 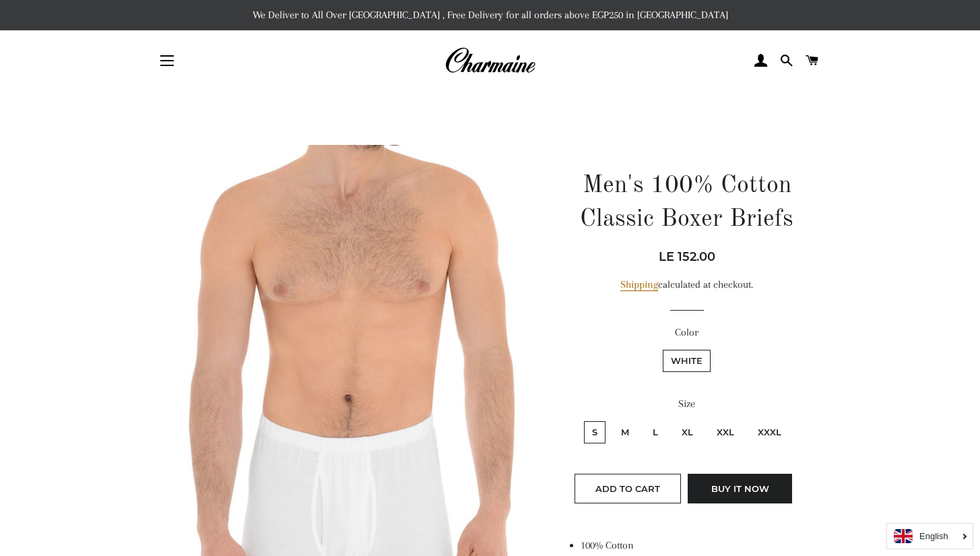 What do you see at coordinates (726, 432) in the screenshot?
I see `label: XXL` at bounding box center [726, 432].